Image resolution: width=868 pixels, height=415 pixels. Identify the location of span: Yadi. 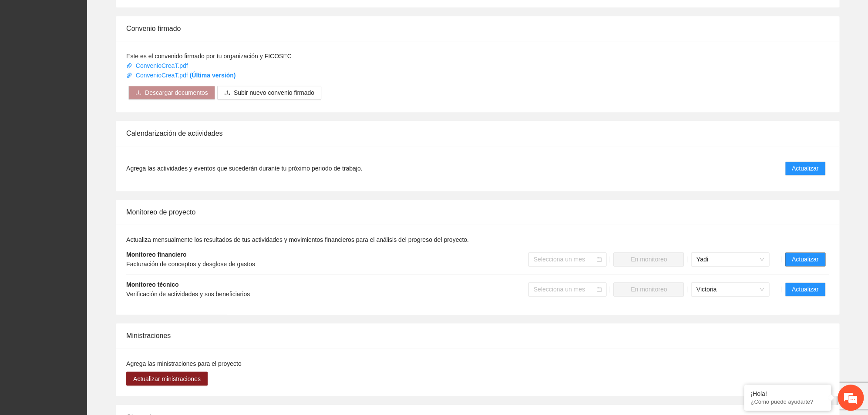
(730, 259).